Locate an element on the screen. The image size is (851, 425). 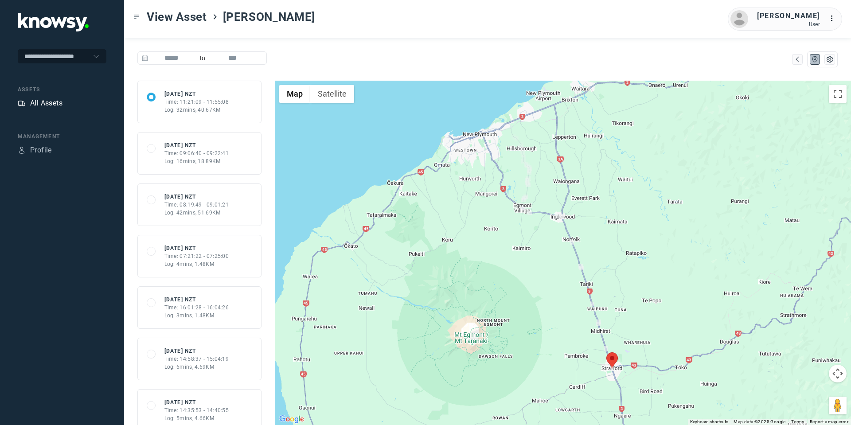
div: Log: 4mins, 1.48KM is located at coordinates (197, 264).